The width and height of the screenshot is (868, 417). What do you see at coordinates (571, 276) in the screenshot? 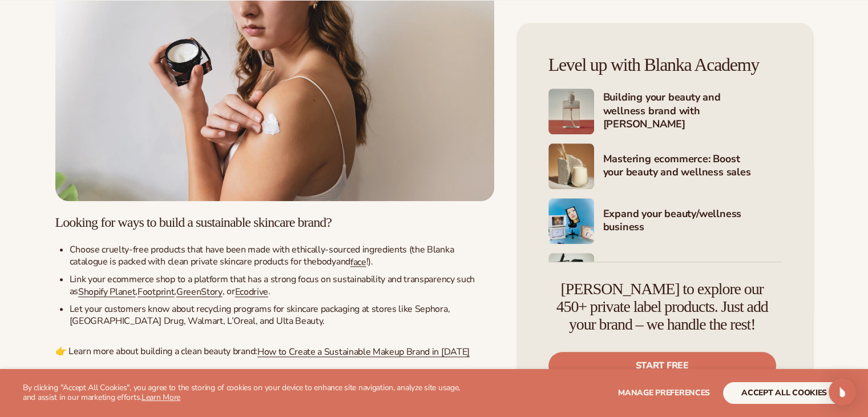
I see `img: Shopify Image 5` at bounding box center [571, 276].